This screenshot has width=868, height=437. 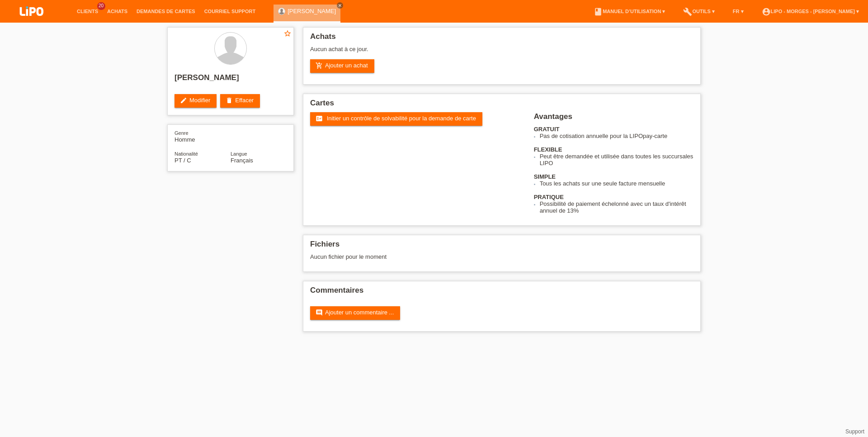 I want to click on i: fact_check, so click(x=320, y=118).